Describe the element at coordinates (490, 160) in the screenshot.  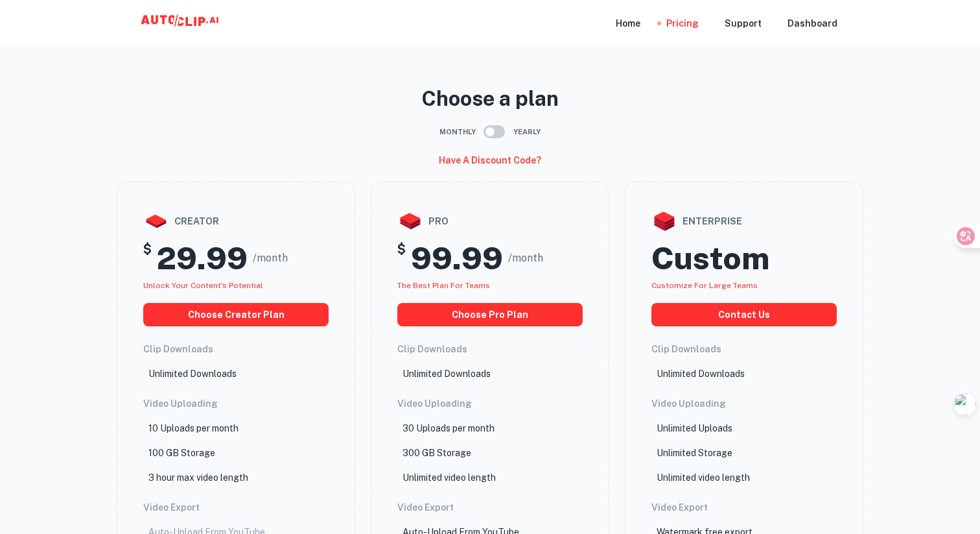
I see `h6: Have a discount code?` at that location.